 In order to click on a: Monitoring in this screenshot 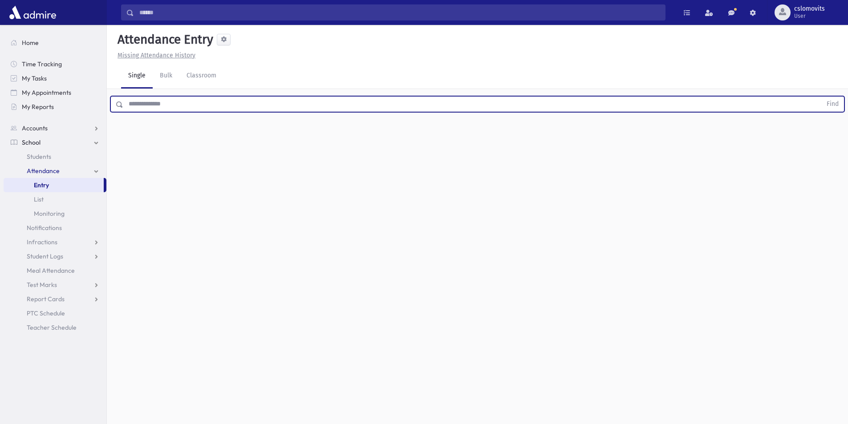, I will do `click(55, 214)`.